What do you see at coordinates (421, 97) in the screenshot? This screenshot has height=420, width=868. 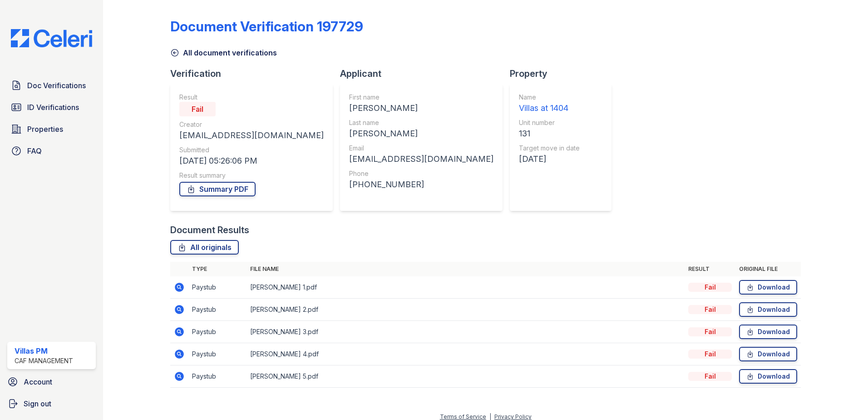 I see `div: First name` at bounding box center [421, 97].